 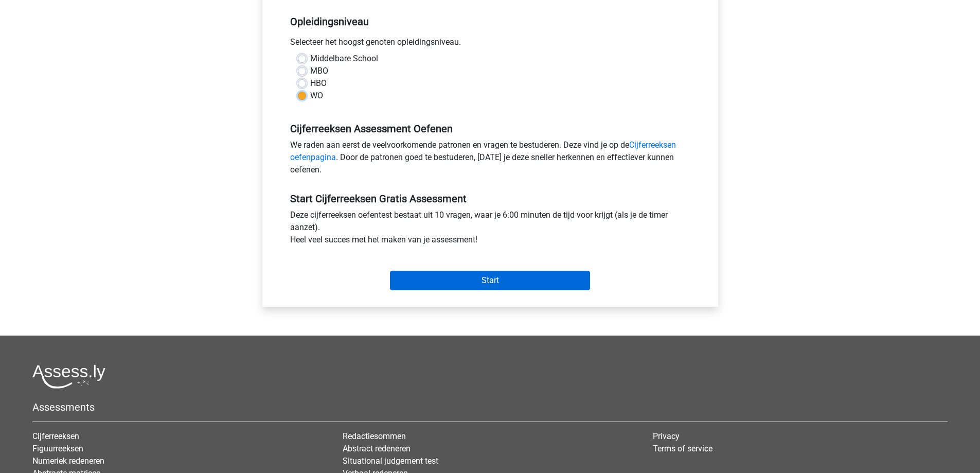 I want to click on h5: Opleidingsniveau, so click(x=490, y=22).